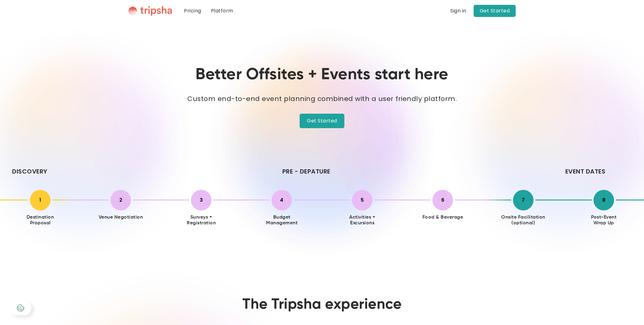 The height and width of the screenshot is (325, 644). I want to click on div: 3, so click(201, 200).